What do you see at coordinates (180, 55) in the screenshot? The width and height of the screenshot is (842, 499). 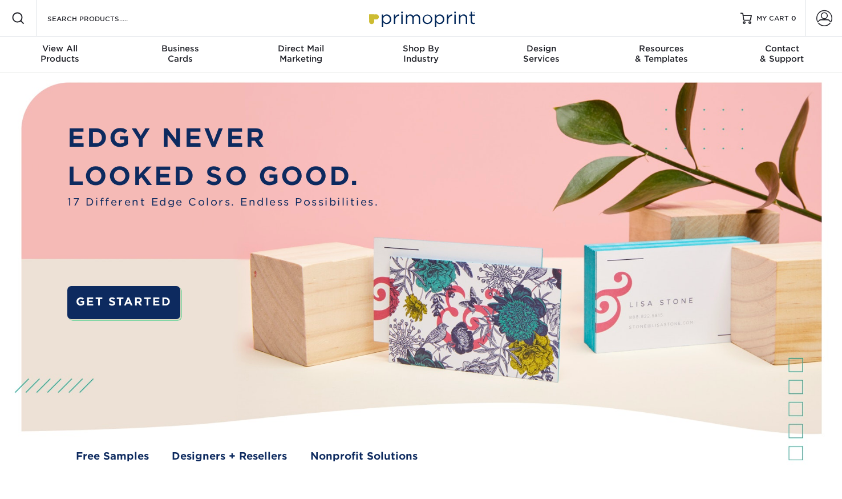 I see `a: BusinessCards` at bounding box center [180, 55].